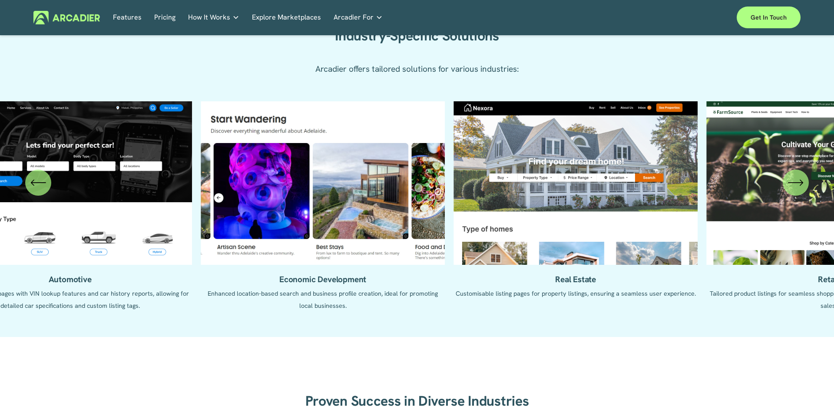 The width and height of the screenshot is (834, 417). Describe the element at coordinates (768, 17) in the screenshot. I see `a: Get in touch` at that location.